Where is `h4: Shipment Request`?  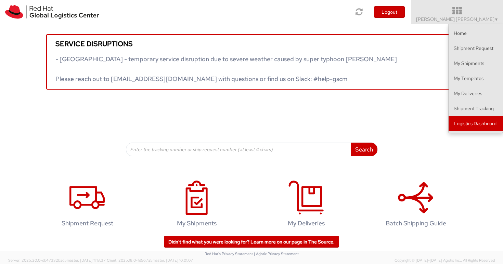 h4: Shipment Request is located at coordinates (87, 223).